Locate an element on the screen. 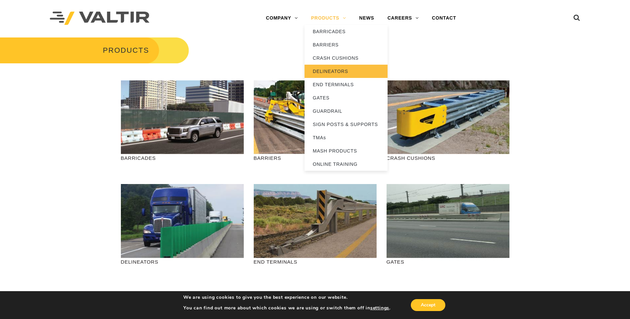  a: SIGN POSTS & SUPPORTS is located at coordinates (346, 125).